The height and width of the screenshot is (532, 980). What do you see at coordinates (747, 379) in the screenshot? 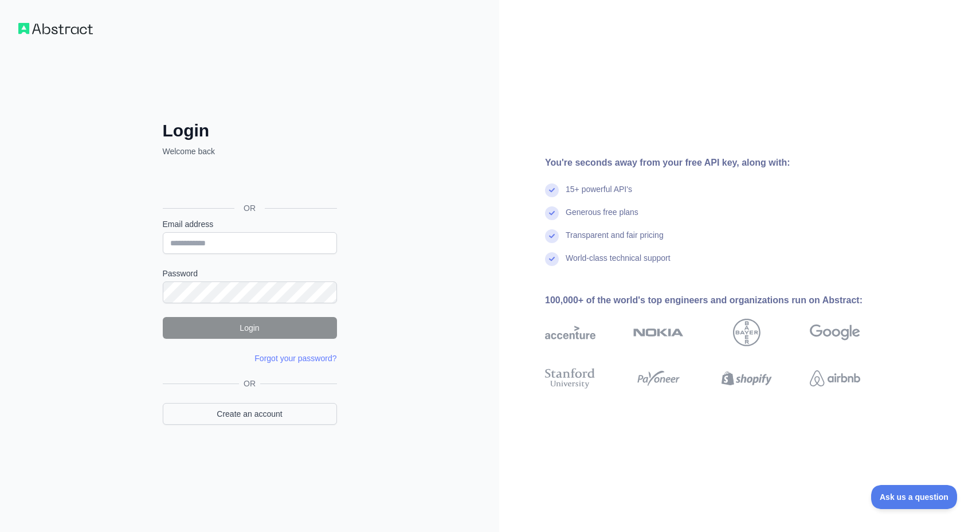
I see `img: shopify` at bounding box center [747, 379].